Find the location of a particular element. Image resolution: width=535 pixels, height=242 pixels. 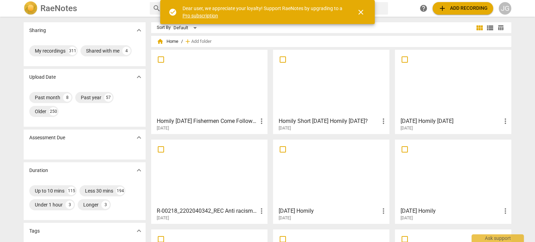

div: 57 is located at coordinates (108, 98).